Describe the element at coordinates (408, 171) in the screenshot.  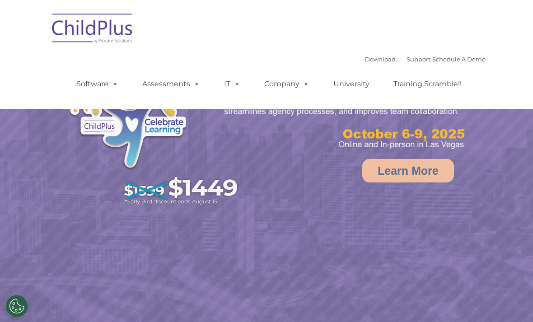
I see `a: Learn More` at that location.